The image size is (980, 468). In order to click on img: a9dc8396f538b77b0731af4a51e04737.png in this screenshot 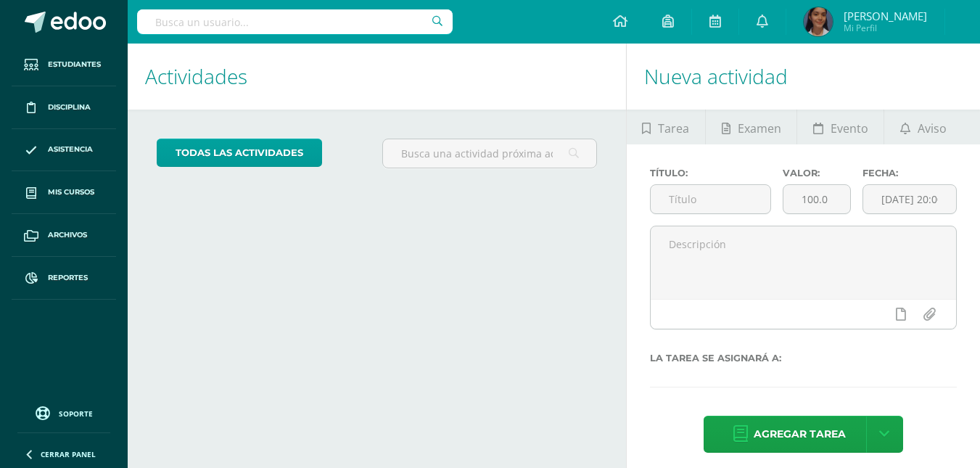, I will do `click(818, 22)`.